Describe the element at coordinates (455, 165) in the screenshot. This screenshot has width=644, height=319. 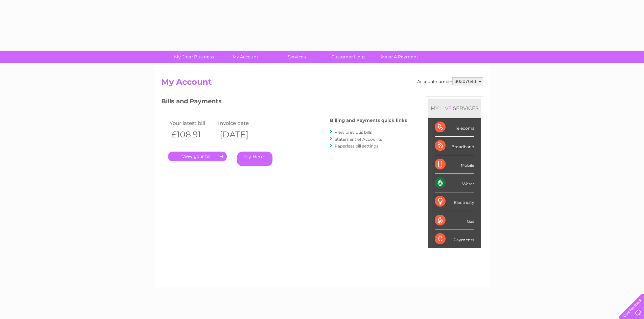
I see `div: Mobile` at that location.